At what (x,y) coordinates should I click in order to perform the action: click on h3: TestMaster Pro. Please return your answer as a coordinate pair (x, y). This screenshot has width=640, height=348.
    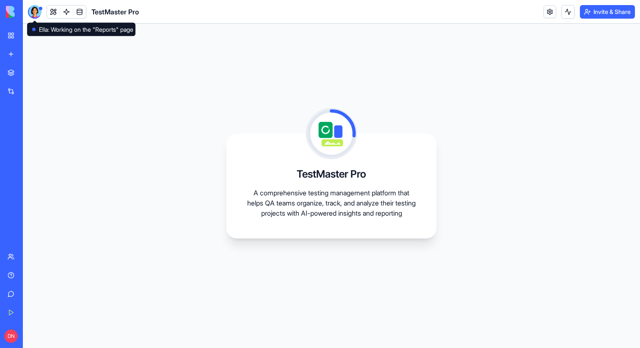
    Looking at the image, I should click on (331, 174).